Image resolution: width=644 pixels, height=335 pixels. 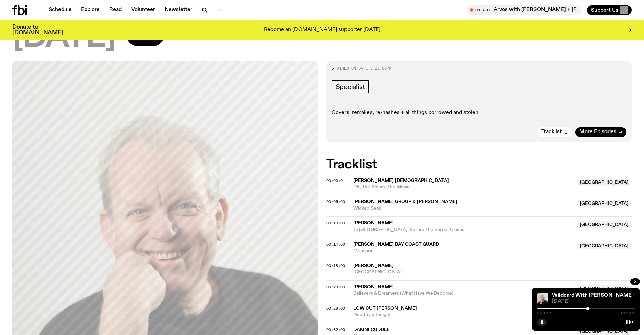 I want to click on a: Explore, so click(x=90, y=10).